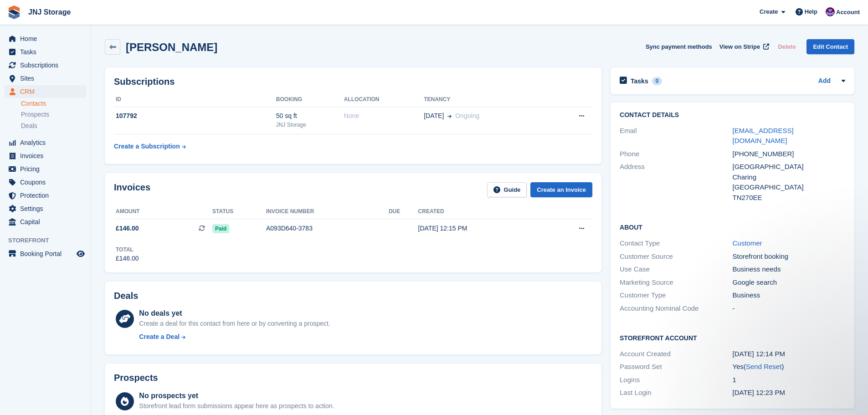 This screenshot has width=868, height=415. Describe the element at coordinates (327, 212) in the screenshot. I see `th: Invoice number` at that location.